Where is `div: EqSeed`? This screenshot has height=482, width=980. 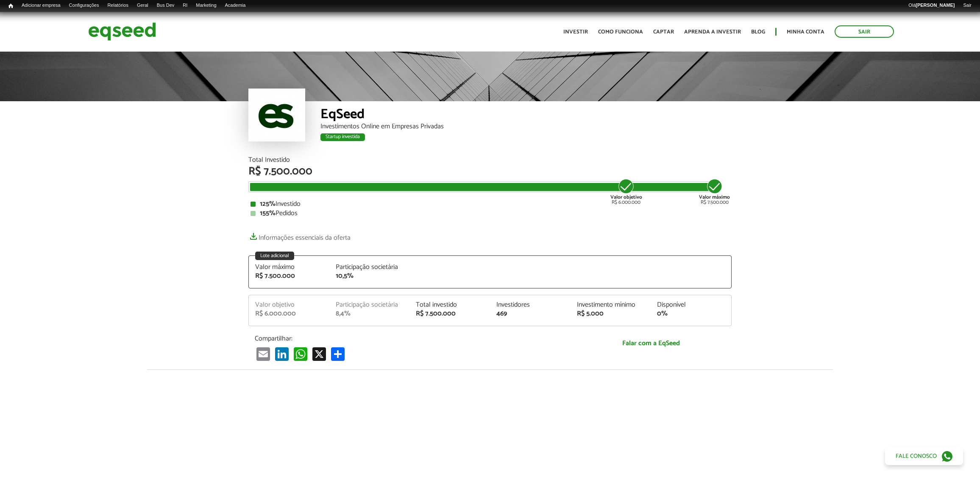
div: EqSeed is located at coordinates (526, 115).